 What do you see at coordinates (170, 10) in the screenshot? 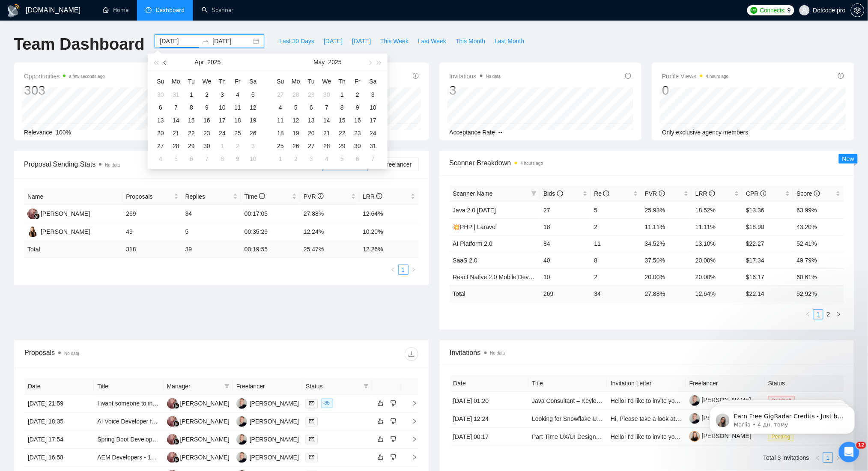
I see `span: Dashboard` at bounding box center [170, 10].